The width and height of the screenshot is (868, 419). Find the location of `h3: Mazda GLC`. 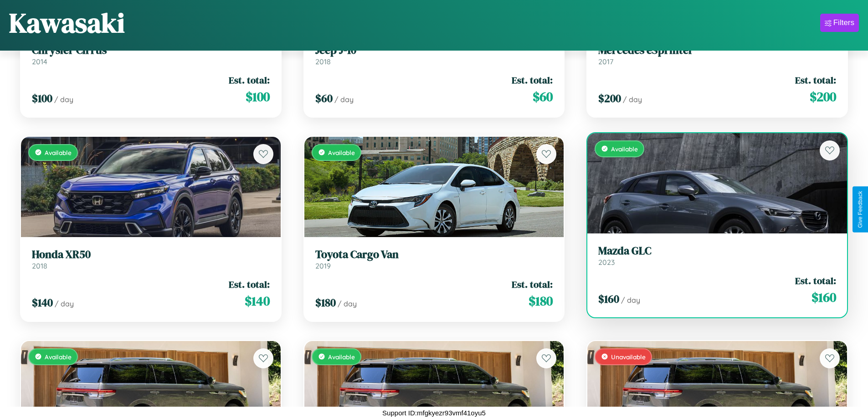

h3: Mazda GLC is located at coordinates (717, 251).